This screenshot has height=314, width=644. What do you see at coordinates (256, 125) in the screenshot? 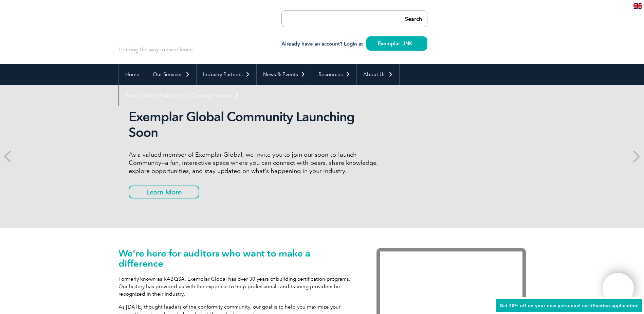
I see `h2: Exemplar Global Community Launching Soon` at bounding box center [256, 125].